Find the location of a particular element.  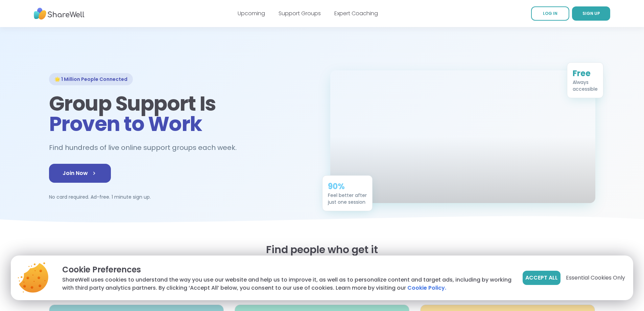

p: Cookie Preferences is located at coordinates (287, 270).